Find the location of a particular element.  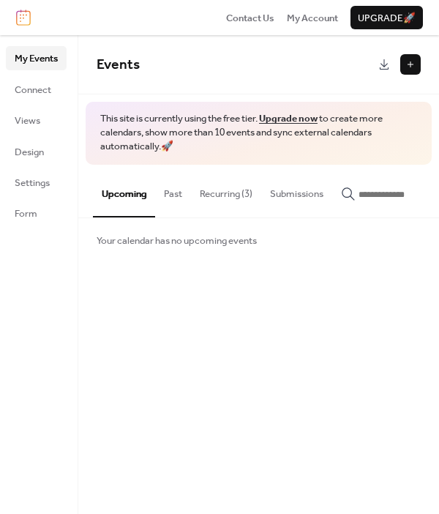

button: Upcoming is located at coordinates (124, 191).